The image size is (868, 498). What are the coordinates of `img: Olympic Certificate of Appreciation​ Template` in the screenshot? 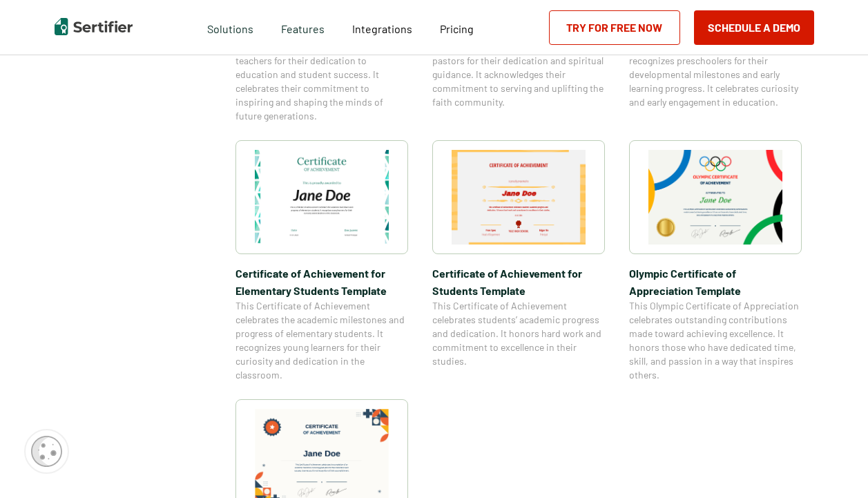 It's located at (716, 197).